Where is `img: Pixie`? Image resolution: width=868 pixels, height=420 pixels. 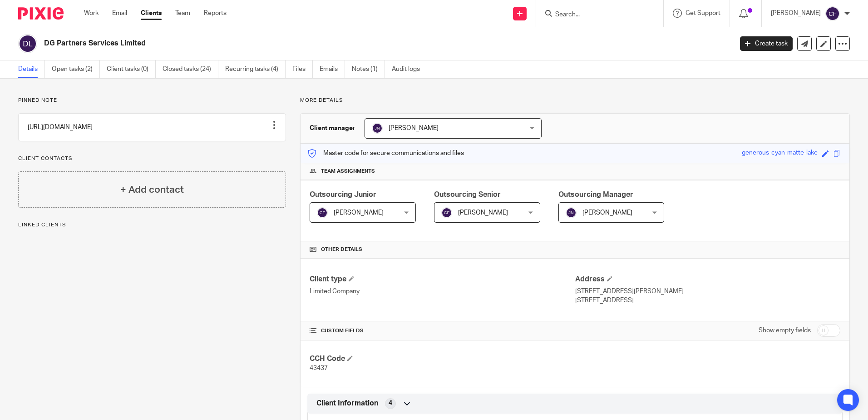 img: Pixie is located at coordinates (41, 13).